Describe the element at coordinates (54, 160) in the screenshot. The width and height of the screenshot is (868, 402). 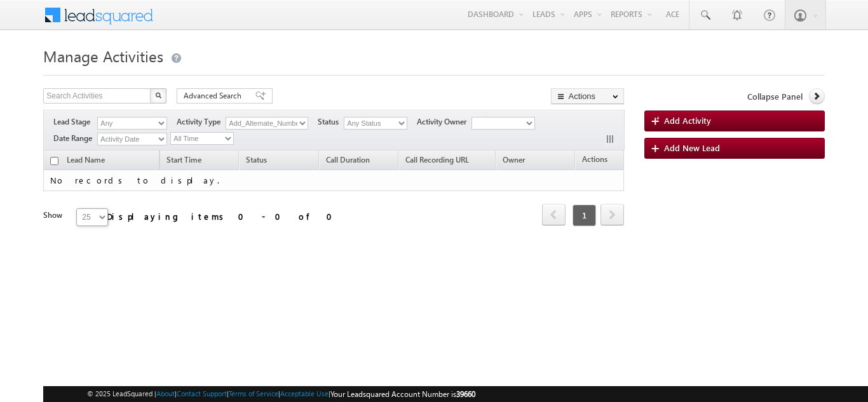
I see `input: Check all records` at that location.